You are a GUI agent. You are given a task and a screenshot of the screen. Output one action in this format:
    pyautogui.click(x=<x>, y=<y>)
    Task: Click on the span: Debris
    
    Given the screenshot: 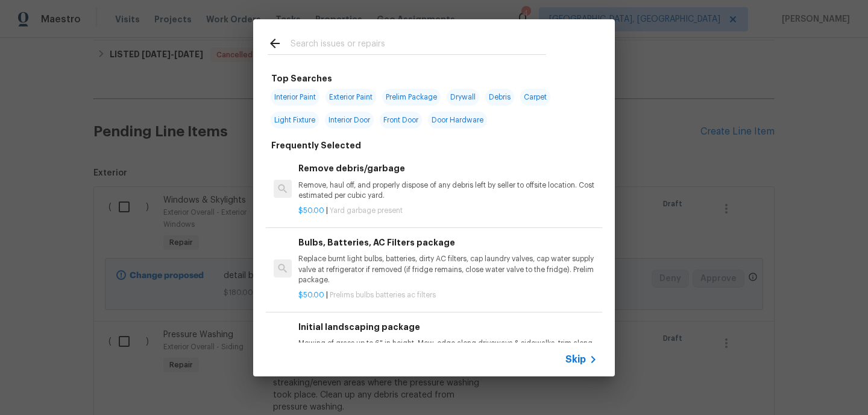 What is the action you would take?
    pyautogui.click(x=500, y=97)
    